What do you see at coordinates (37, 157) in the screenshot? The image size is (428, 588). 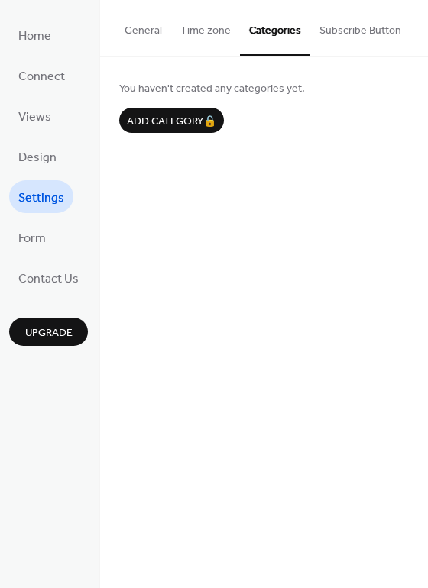 I see `span: Design` at bounding box center [37, 157].